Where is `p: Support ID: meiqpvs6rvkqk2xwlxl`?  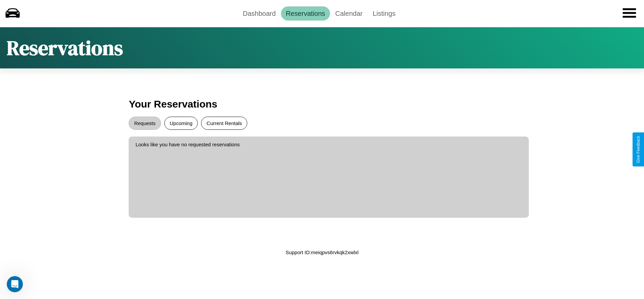
p: Support ID: meiqpvs6rvkqk2xwlxl is located at coordinates (322, 252).